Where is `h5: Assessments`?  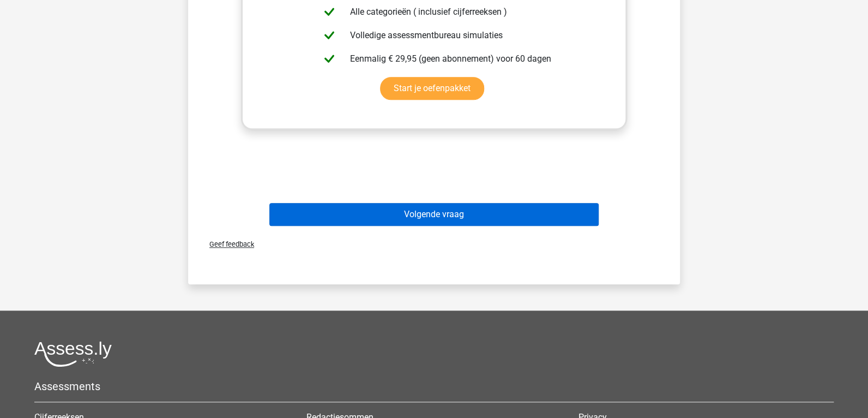
h5: Assessments is located at coordinates (434, 386).